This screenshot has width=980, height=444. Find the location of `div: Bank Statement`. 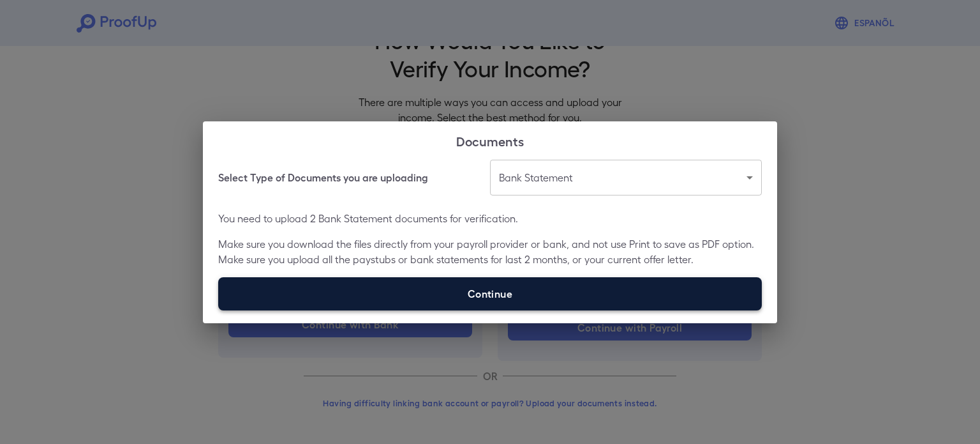

div: Bank Statement is located at coordinates (626, 177).